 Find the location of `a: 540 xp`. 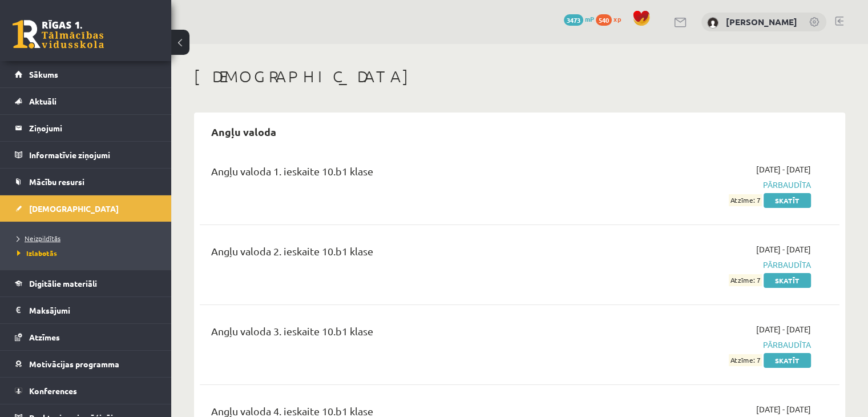

a: 540 xp is located at coordinates (611, 19).